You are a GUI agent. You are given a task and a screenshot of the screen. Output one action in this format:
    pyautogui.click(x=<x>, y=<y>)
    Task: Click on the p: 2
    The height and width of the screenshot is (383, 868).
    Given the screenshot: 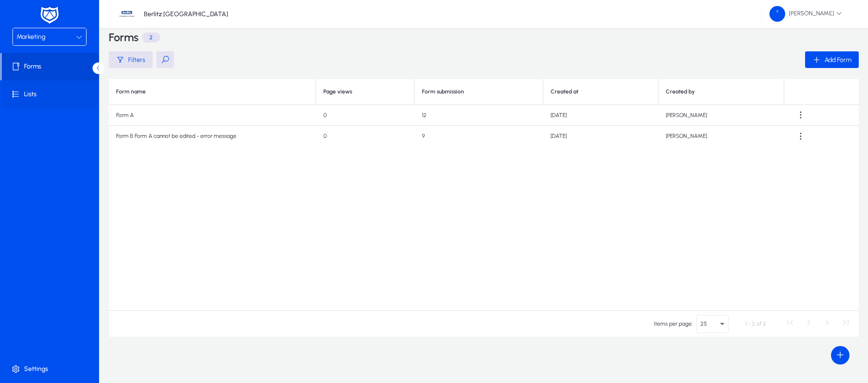 What is the action you would take?
    pyautogui.click(x=151, y=38)
    